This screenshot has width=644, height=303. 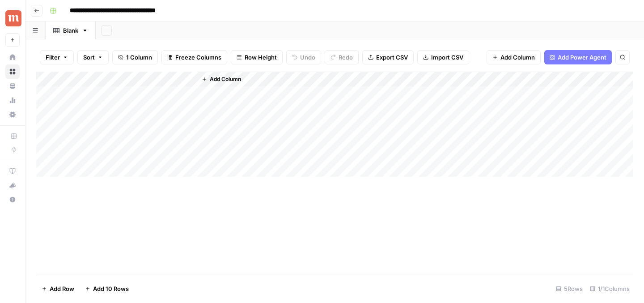 What do you see at coordinates (71, 30) in the screenshot?
I see `a: Blank` at bounding box center [71, 30].